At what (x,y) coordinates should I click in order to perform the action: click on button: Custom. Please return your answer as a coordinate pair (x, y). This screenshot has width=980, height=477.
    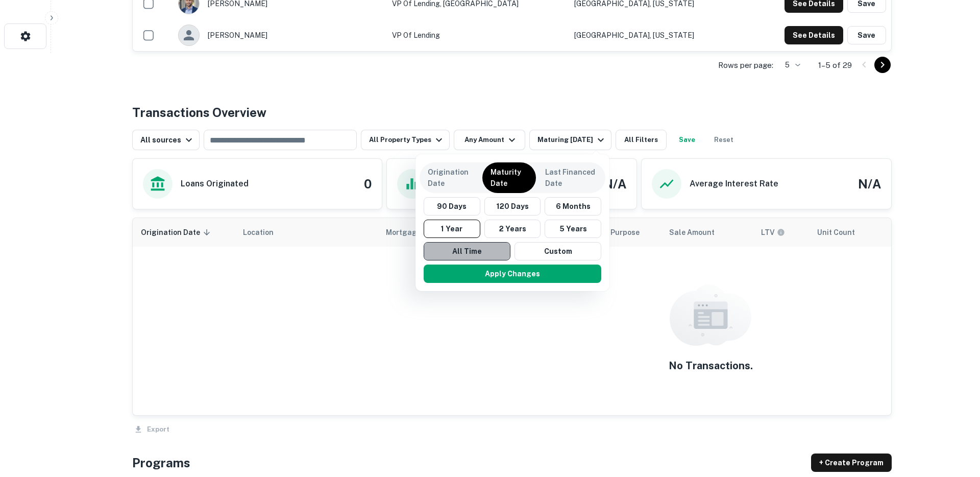
    Looking at the image, I should click on (558, 252).